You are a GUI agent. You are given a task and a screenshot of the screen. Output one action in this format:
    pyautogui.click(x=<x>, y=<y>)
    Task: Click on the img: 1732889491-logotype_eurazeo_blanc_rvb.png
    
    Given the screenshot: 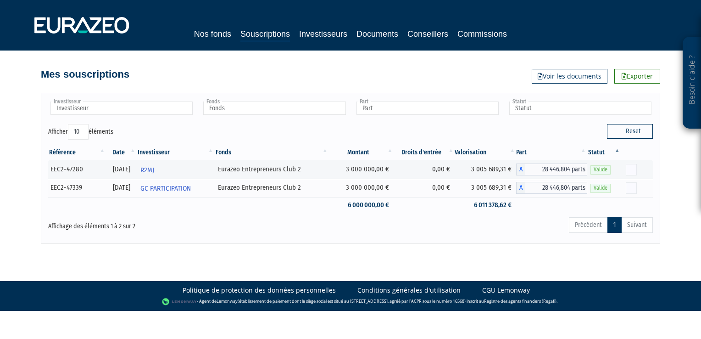 What is the action you would take?
    pyautogui.click(x=82, y=25)
    